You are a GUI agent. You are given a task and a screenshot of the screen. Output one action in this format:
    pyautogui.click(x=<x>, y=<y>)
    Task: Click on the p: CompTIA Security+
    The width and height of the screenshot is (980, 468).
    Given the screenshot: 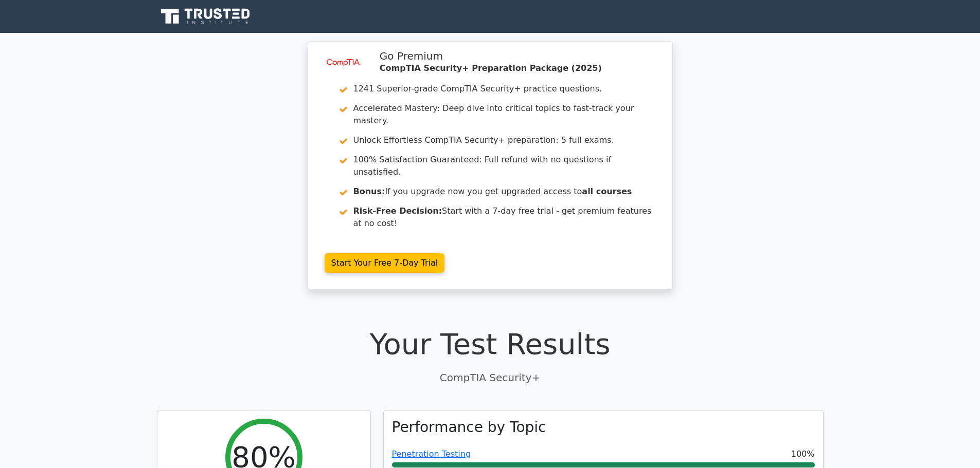 What is the action you would take?
    pyautogui.click(x=490, y=377)
    